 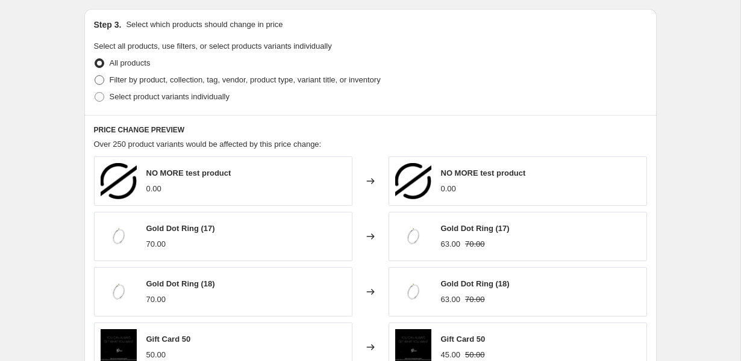 I want to click on span: All products, so click(x=130, y=63).